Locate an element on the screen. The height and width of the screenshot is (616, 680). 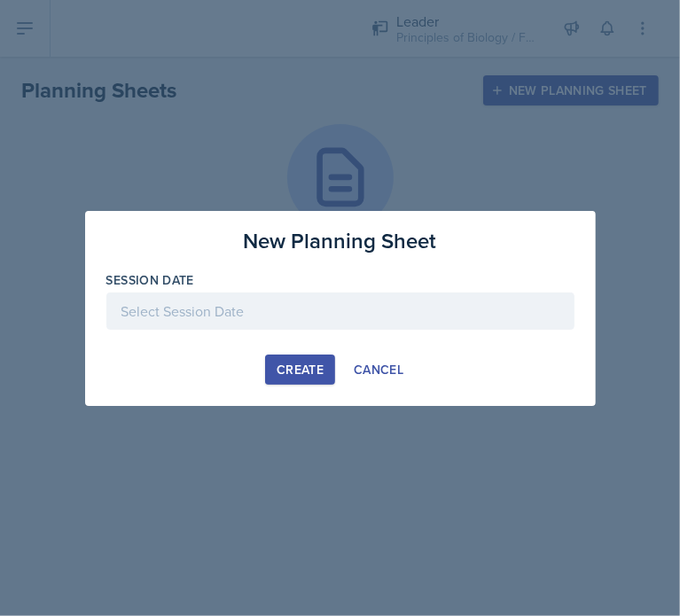
button: Cancel is located at coordinates (379, 369).